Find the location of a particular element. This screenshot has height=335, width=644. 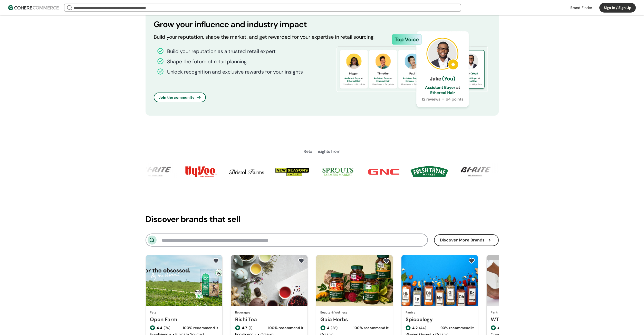

a: WTHN is located at coordinates (525, 319).